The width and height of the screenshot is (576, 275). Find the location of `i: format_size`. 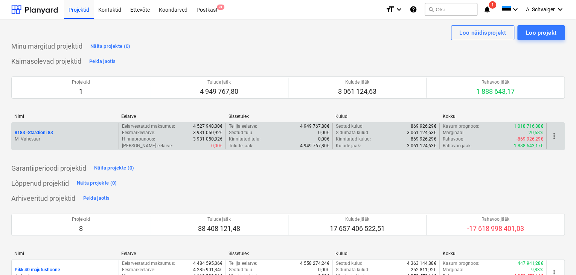

i: format_size is located at coordinates (390, 9).